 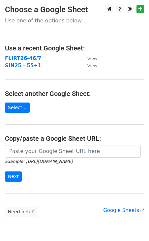 What do you see at coordinates (74, 94) in the screenshot?
I see `h4: Select another Google Sheet:` at bounding box center [74, 94].